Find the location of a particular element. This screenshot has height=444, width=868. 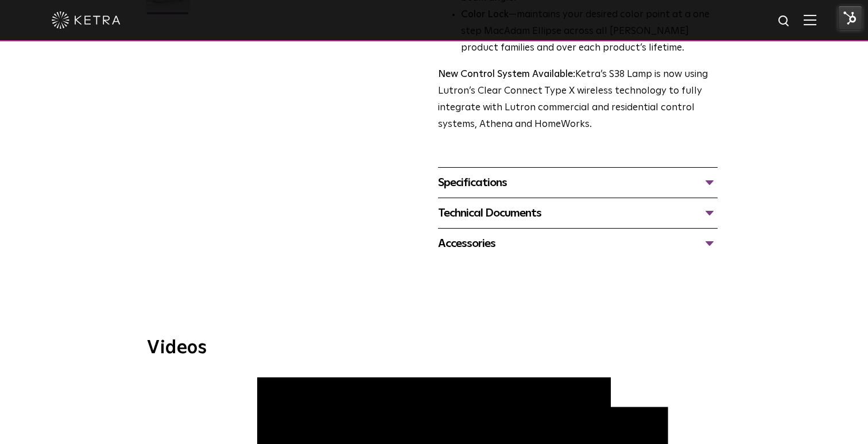

img: HubSpot Tools Menu Toggle is located at coordinates (850, 18).